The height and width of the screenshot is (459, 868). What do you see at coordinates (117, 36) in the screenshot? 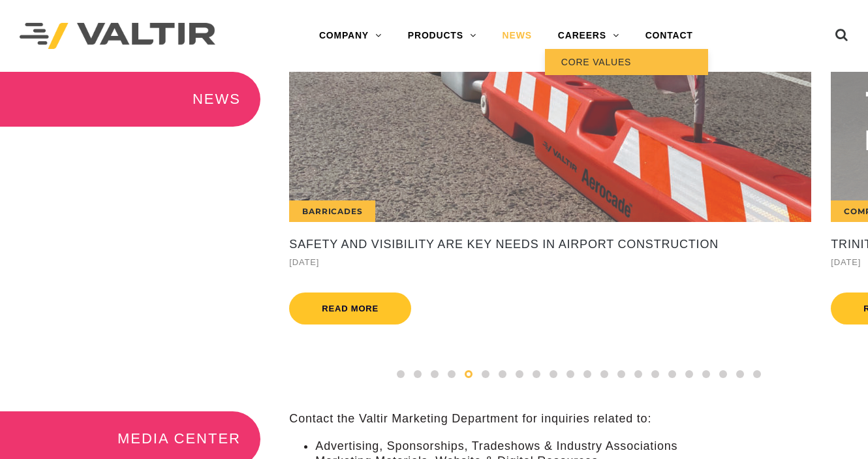
I see `img: Valtir` at bounding box center [117, 36].